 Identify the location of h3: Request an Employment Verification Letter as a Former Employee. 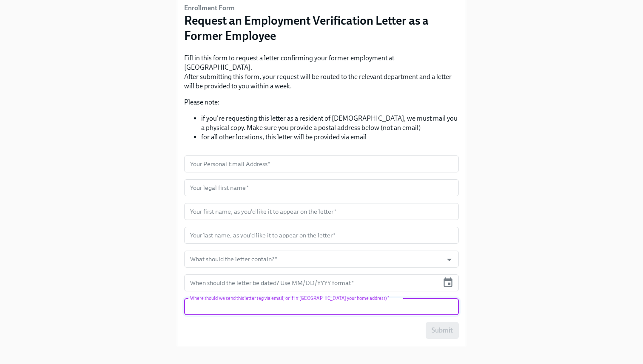
(322, 28).